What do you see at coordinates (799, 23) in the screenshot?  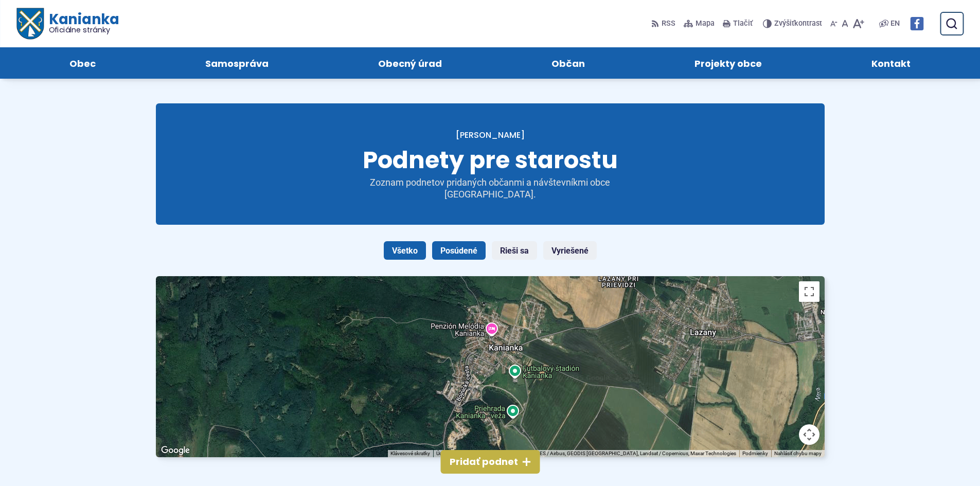 I see `span: kontrast` at bounding box center [799, 23].